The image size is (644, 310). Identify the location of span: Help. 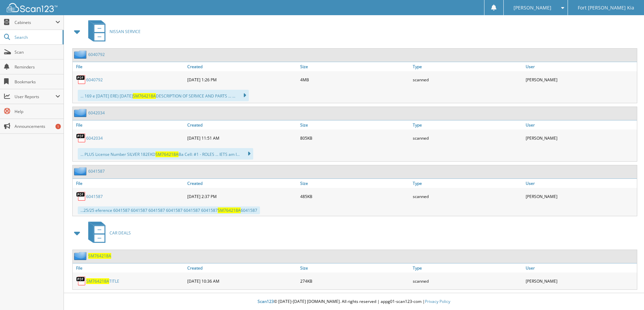
(38, 112).